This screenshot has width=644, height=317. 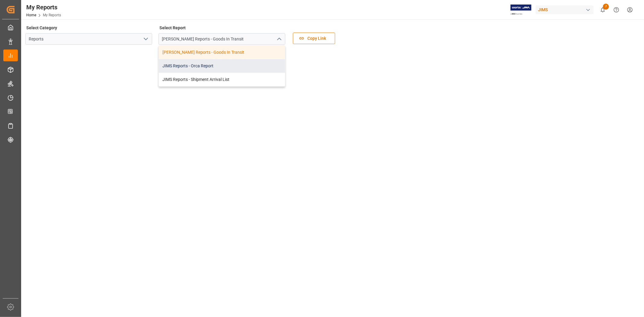 What do you see at coordinates (317, 38) in the screenshot?
I see `span: Copy Link` at bounding box center [317, 38].